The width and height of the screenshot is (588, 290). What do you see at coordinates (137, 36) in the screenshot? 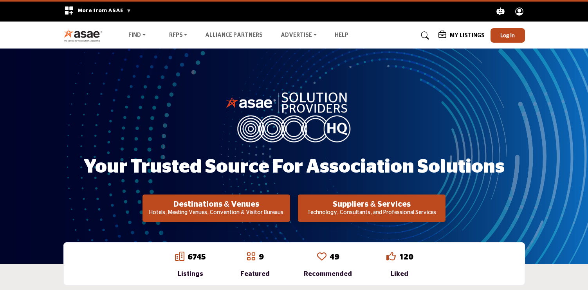
I see `a: Find` at bounding box center [137, 36].